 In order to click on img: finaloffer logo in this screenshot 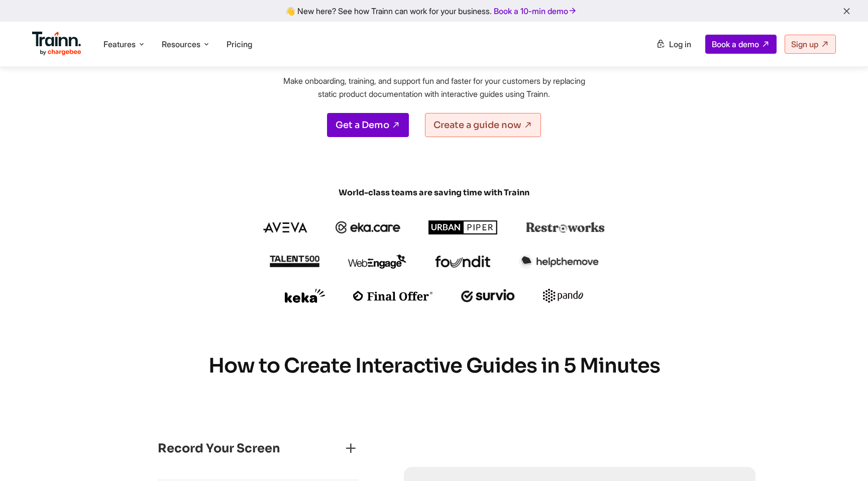, I will do `click(393, 296)`.